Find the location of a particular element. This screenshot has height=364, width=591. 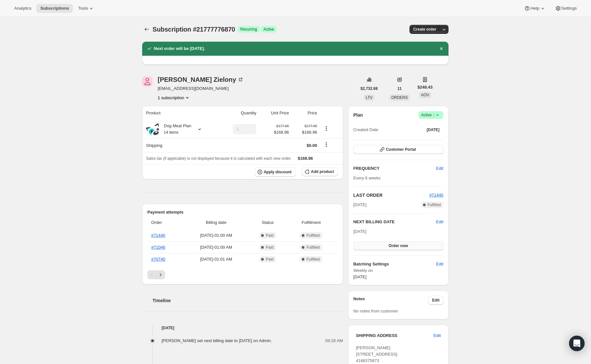

small: $177.86 is located at coordinates (311, 126).